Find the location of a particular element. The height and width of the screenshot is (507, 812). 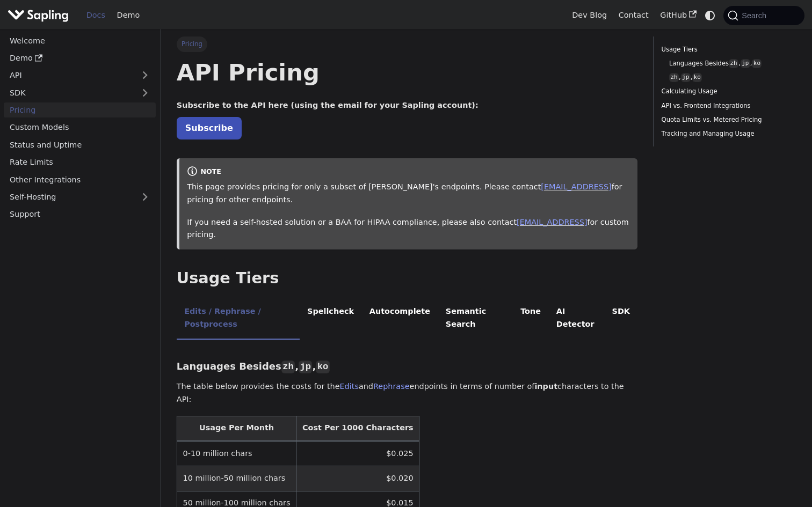

th: Usage Per Month is located at coordinates (237, 429).